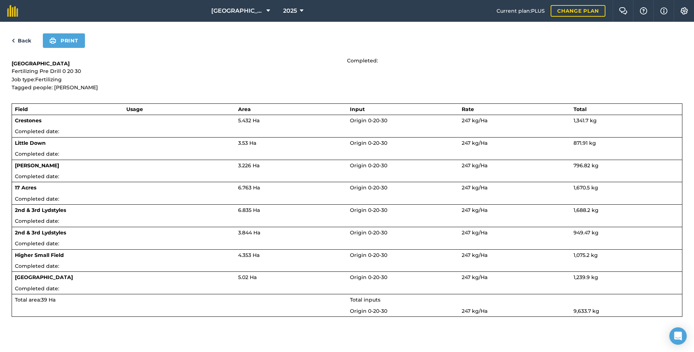  Describe the element at coordinates (684, 11) in the screenshot. I see `img: A cog icon` at that location.